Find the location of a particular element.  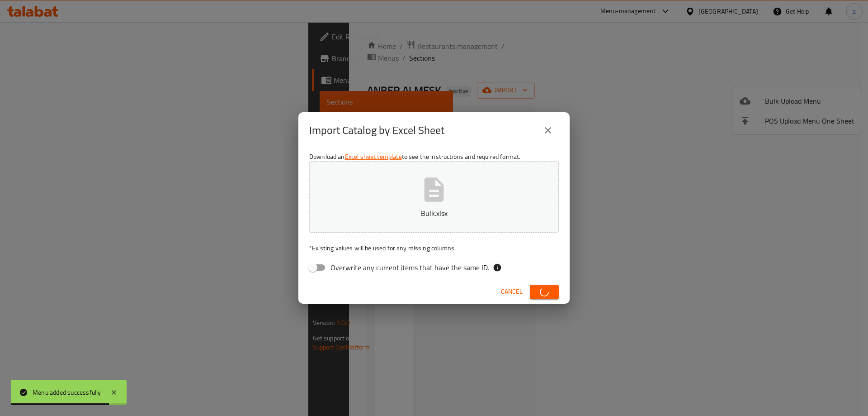

p: Bulk.xlsx is located at coordinates (434, 213).